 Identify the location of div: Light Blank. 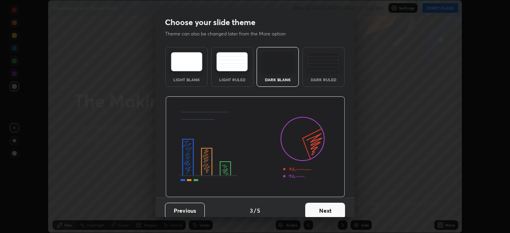
(186, 80).